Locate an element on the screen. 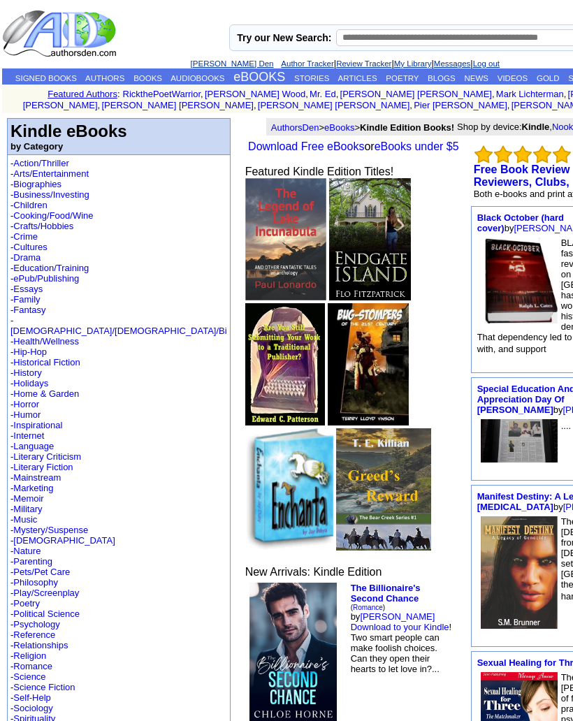 The width and height of the screenshot is (573, 721). a: Internet is located at coordinates (29, 435).